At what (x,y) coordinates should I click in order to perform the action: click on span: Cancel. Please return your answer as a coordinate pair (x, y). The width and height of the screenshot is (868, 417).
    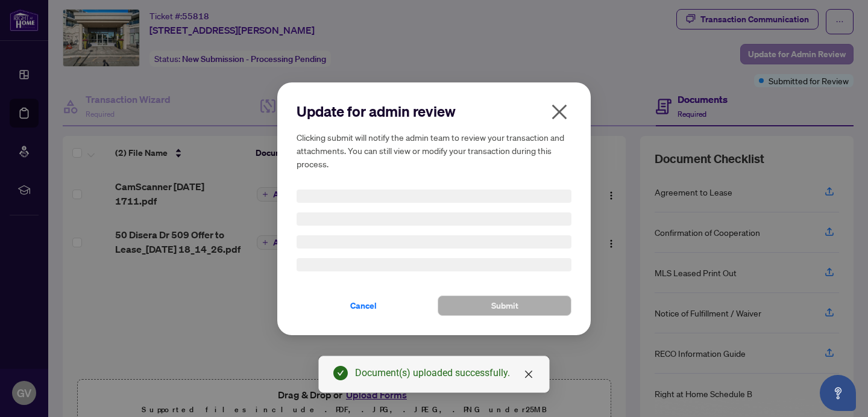
    Looking at the image, I should click on (363, 306).